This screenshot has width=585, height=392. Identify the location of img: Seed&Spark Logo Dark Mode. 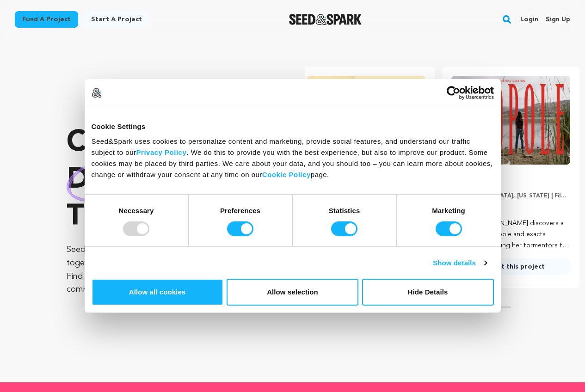
(325, 19).